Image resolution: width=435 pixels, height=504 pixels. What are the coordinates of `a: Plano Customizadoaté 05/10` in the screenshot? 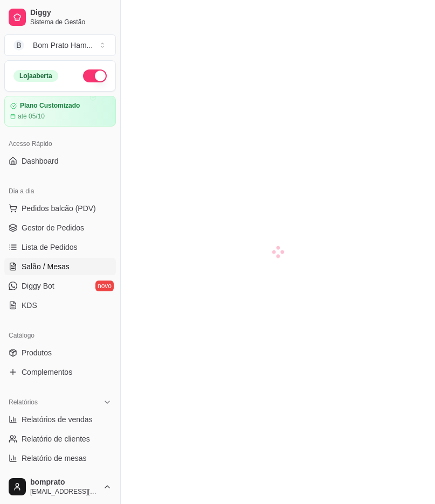 It's located at (59, 111).